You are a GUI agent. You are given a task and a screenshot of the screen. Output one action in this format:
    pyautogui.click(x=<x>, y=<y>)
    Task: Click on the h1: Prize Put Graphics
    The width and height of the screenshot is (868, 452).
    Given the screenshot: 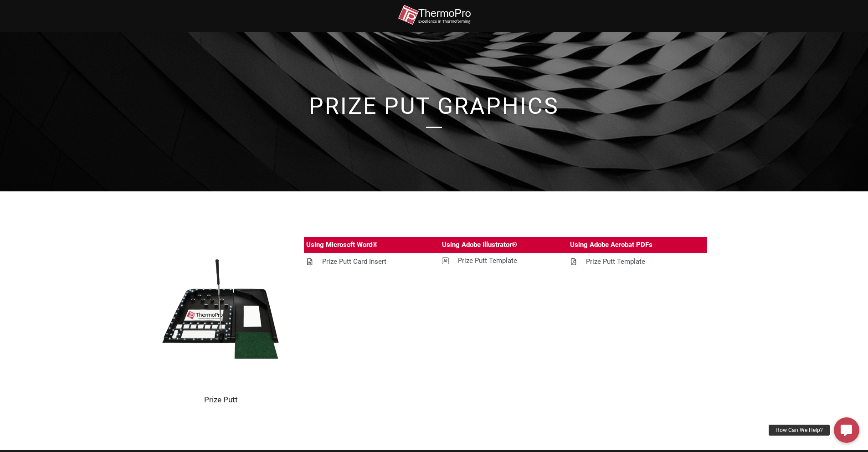 What is the action you would take?
    pyautogui.click(x=434, y=106)
    